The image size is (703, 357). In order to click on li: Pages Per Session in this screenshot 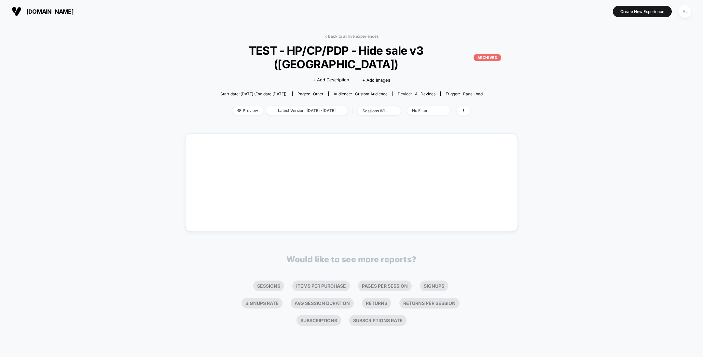, I will do `click(385, 286)`.